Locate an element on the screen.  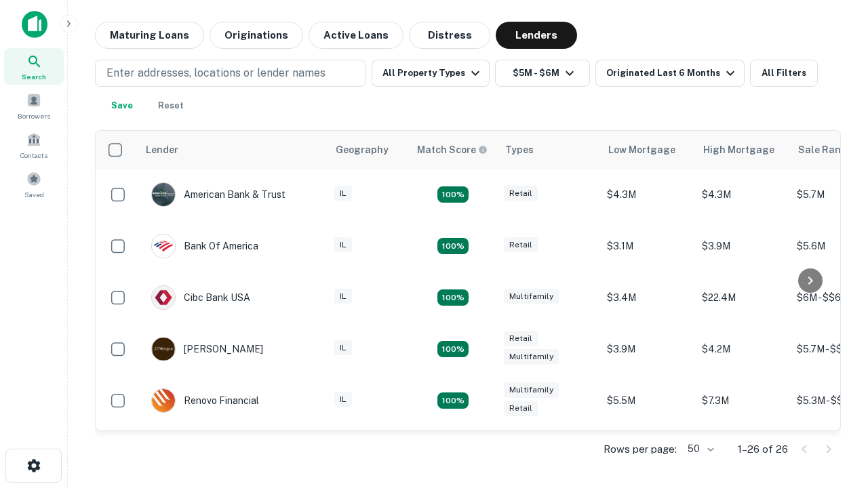
td: $4.2M is located at coordinates (743, 349).